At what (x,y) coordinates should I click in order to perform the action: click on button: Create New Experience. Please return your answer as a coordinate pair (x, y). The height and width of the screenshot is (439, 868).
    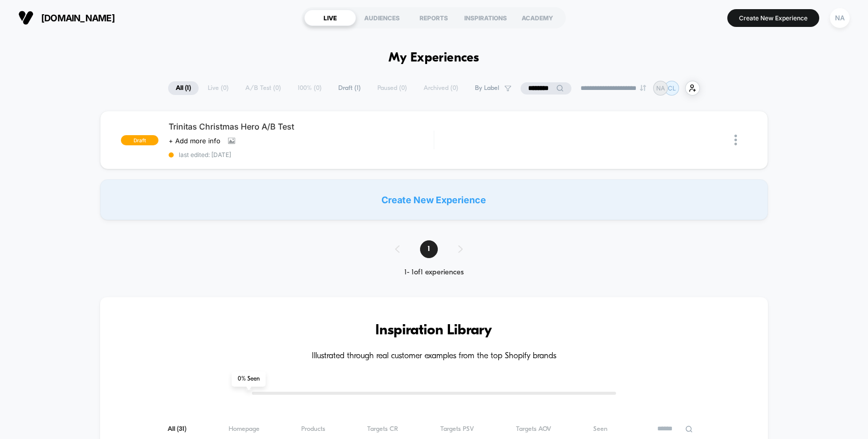
    Looking at the image, I should click on (773, 18).